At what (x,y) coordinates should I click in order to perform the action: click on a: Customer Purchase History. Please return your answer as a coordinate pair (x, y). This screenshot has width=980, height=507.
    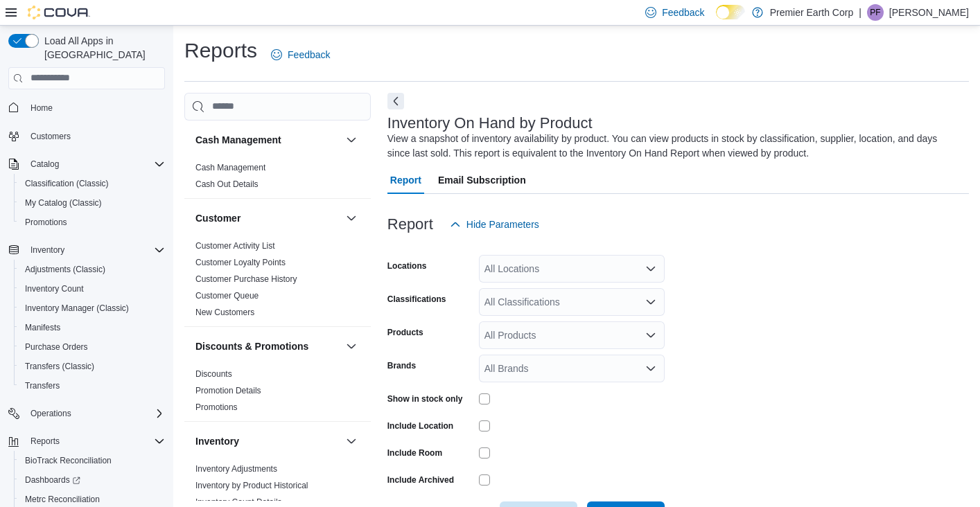
    Looking at the image, I should click on (246, 279).